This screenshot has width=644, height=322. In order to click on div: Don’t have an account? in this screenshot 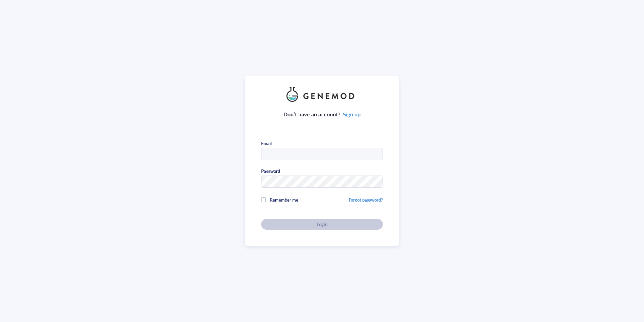, I will do `click(322, 115)`.